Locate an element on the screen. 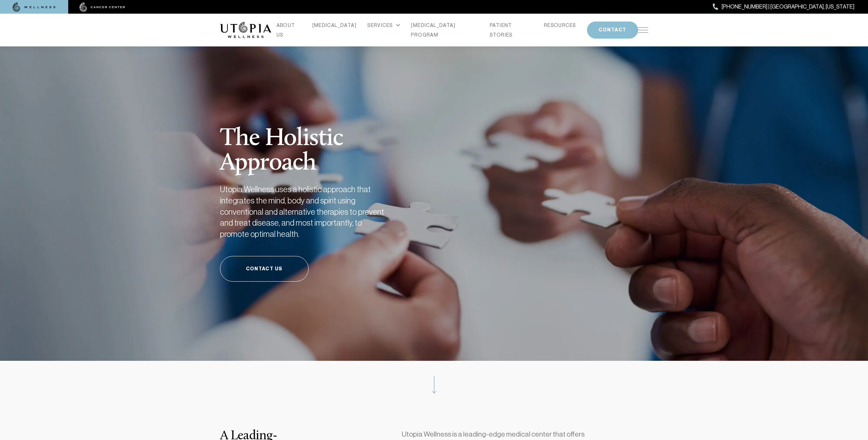  a: Contact Us is located at coordinates (264, 269).